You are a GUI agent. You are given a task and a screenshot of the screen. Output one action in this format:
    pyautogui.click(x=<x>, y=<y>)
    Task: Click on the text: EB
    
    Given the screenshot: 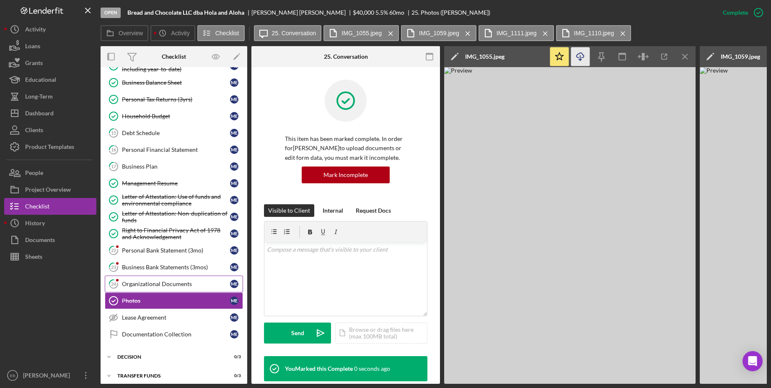 What is the action you would take?
    pyautogui.click(x=13, y=375)
    